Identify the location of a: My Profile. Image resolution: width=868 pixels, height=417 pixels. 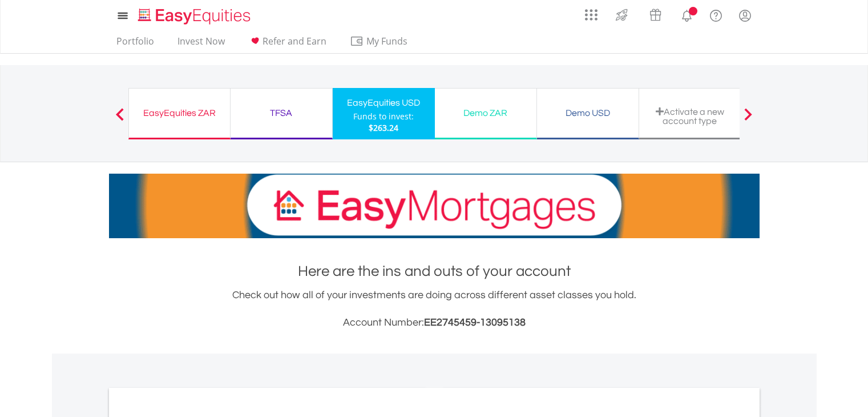
(745, 15).